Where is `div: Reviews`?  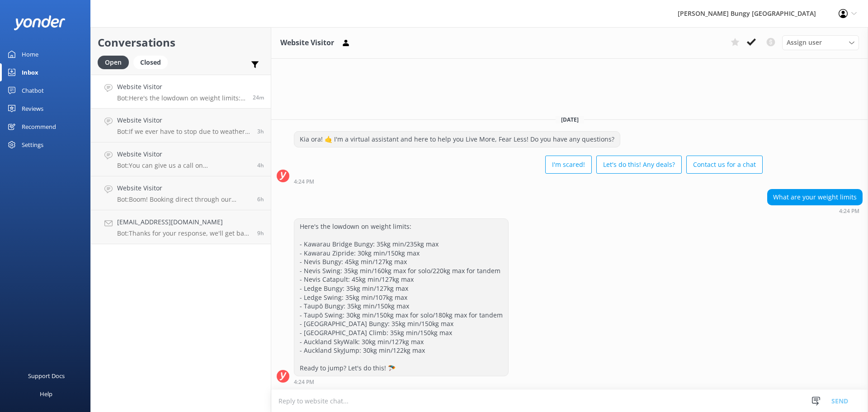
div: Reviews is located at coordinates (33, 108).